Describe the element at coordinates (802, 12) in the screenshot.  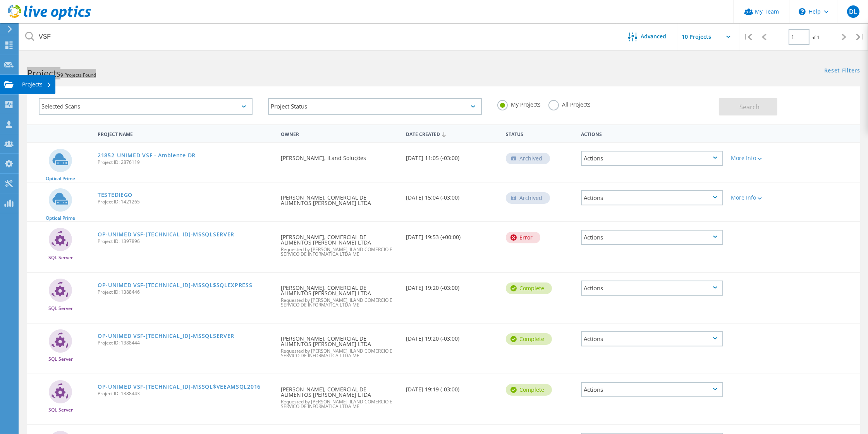
I see `svg: \n` at that location.